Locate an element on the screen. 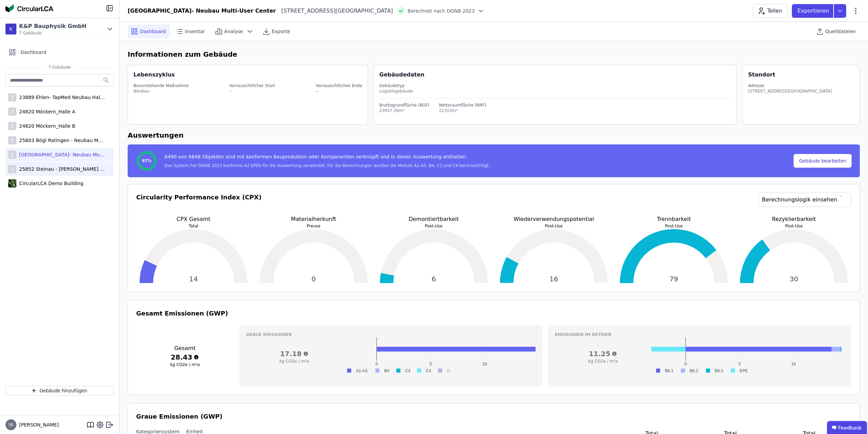 The width and height of the screenshot is (868, 434). div: Gebäudetyp is located at coordinates (555, 86).